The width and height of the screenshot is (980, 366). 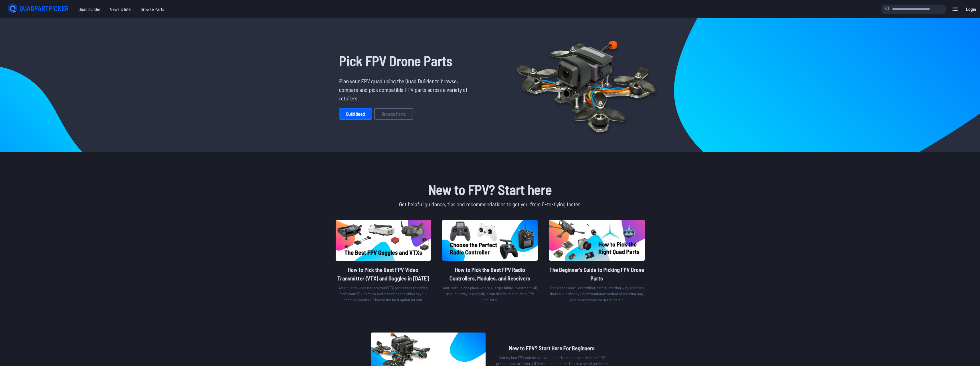 What do you see at coordinates (405, 90) in the screenshot?
I see `p: Plan your FPV quad using the Quad Builder to browse, compare and pick compatible FPV parts across...` at bounding box center [405, 90].